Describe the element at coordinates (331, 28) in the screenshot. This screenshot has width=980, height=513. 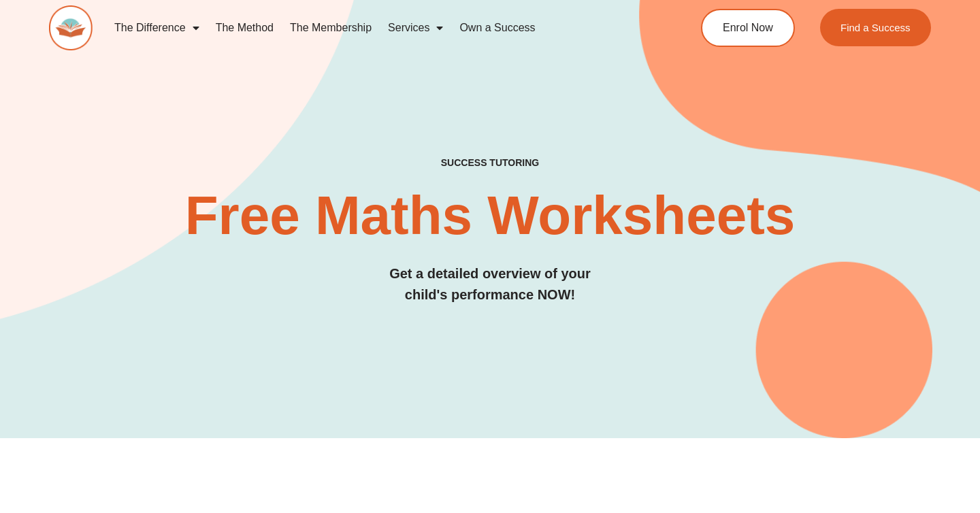
I see `a: The Membership` at that location.